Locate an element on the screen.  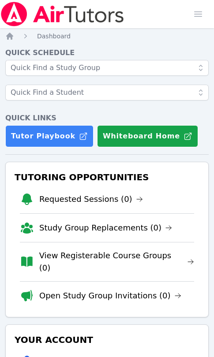
a: Tutor Playbook is located at coordinates (49, 136).